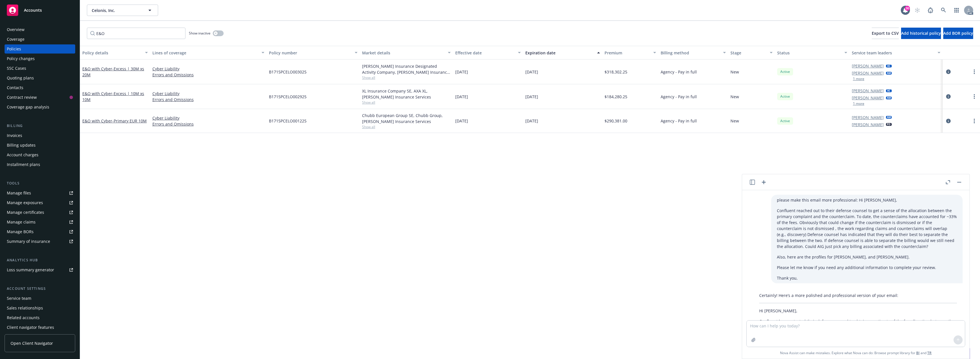  What do you see at coordinates (40, 126) in the screenshot?
I see `div: Billing` at bounding box center [40, 126].